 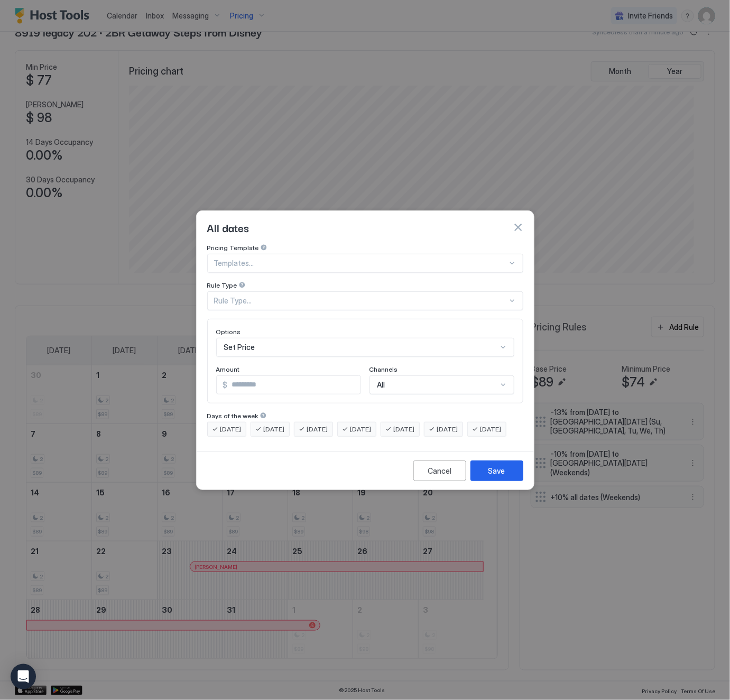 I want to click on span: Set Price, so click(x=240, y=347).